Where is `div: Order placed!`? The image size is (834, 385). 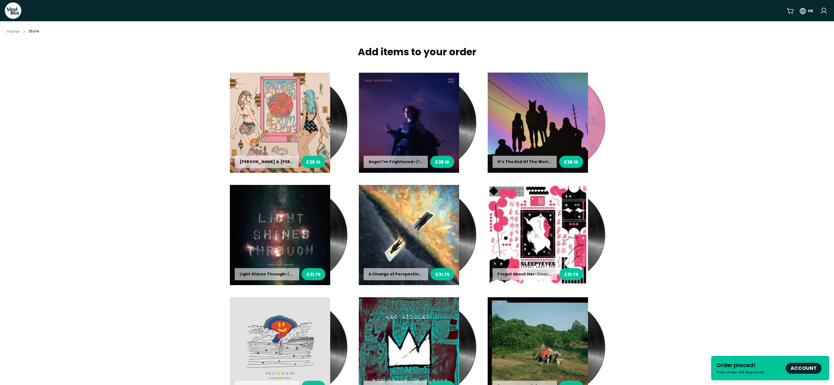 div: Order placed! is located at coordinates (740, 365).